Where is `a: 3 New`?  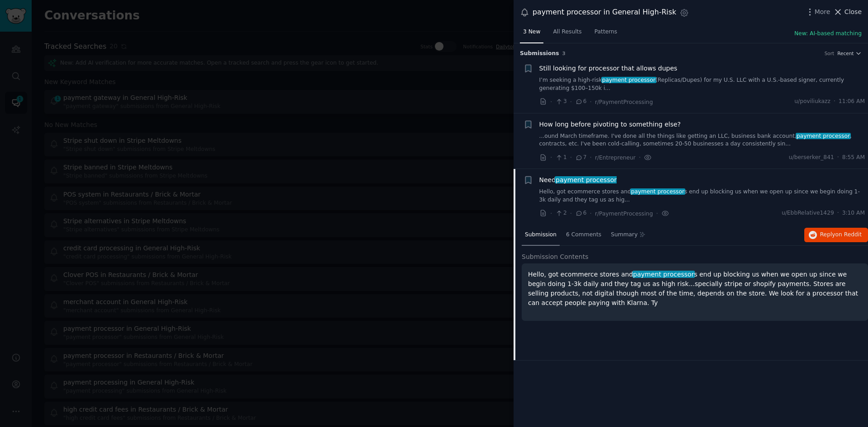 a: 3 New is located at coordinates (532, 34).